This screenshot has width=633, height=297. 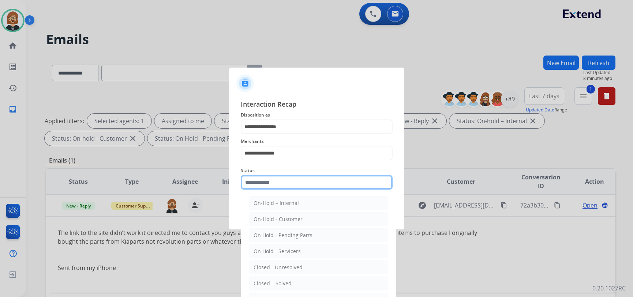 I want to click on div: On-Hold - Customer, so click(x=278, y=219).